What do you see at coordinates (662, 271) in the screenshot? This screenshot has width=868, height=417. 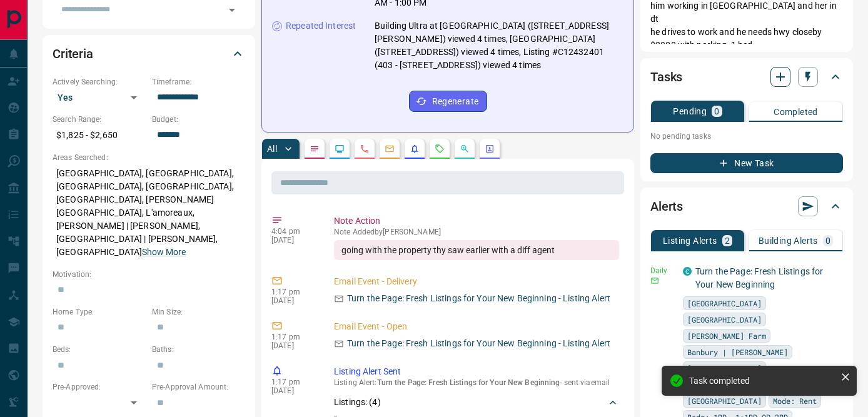 I see `p: Daily` at bounding box center [662, 271].